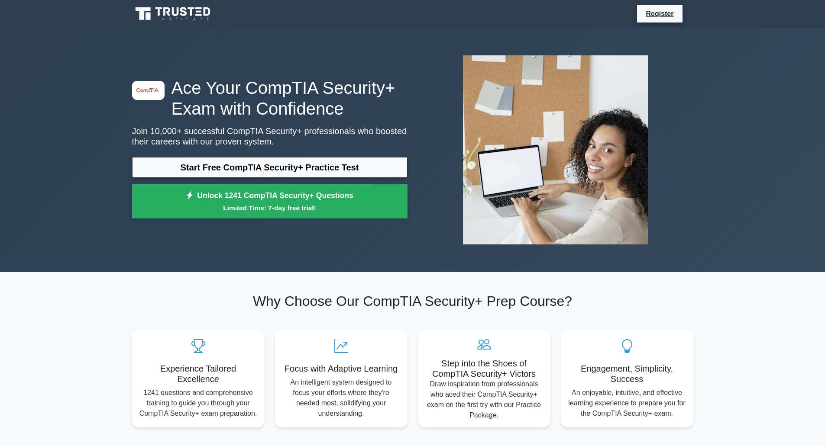 The height and width of the screenshot is (446, 825). Describe the element at coordinates (270, 202) in the screenshot. I see `a: Unlock 1241 CompTIA Security+ QuestionsLimited Time: 7-day free trial!` at that location.